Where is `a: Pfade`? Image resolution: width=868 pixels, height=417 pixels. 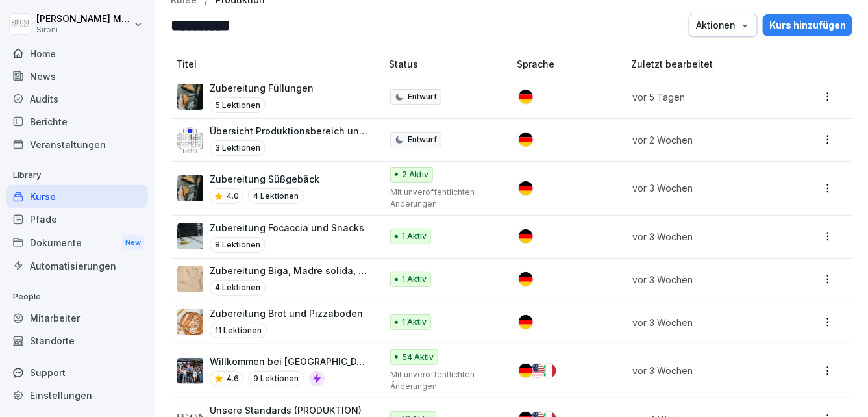
a: Pfade is located at coordinates (77, 219).